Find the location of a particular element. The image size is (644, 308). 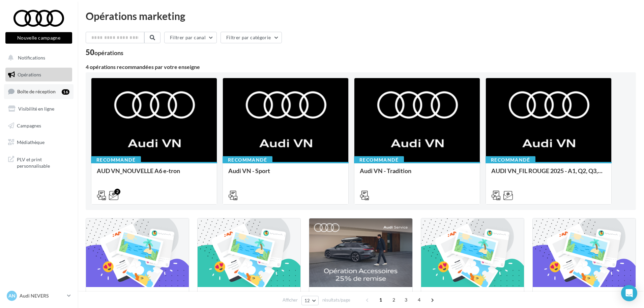

div: 50 is located at coordinates (104, 53).